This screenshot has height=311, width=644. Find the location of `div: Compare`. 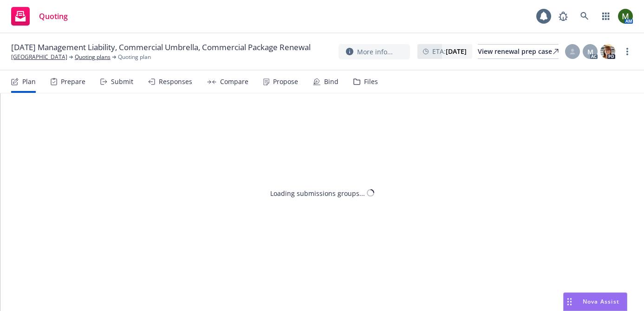

div: Compare is located at coordinates (234, 82).